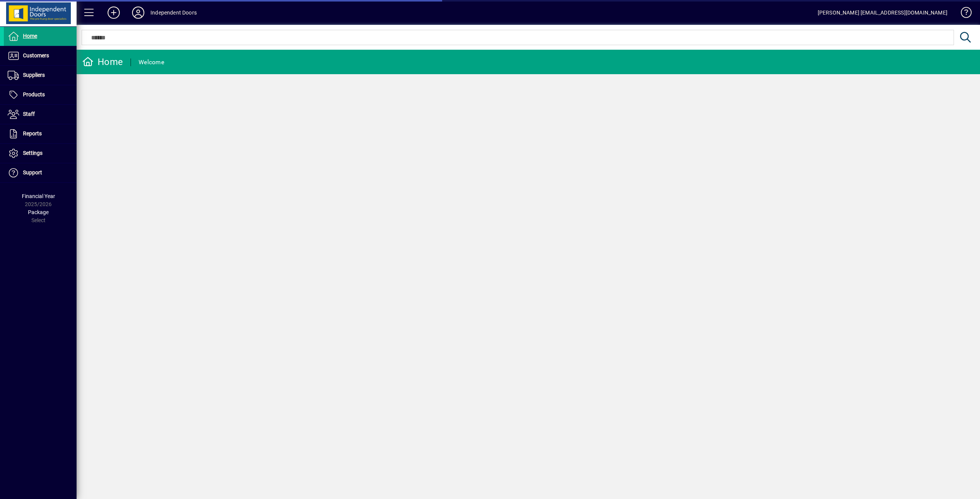 The width and height of the screenshot is (980, 499). What do you see at coordinates (173, 13) in the screenshot?
I see `div: Independent Doors` at bounding box center [173, 13].